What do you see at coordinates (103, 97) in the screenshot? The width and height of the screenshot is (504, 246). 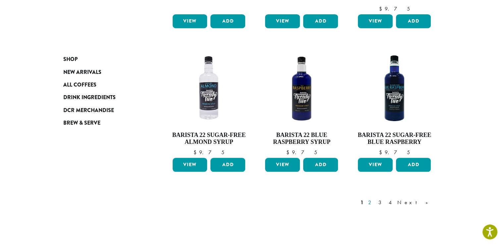 I see `a: Drink Ingredients` at bounding box center [103, 97].